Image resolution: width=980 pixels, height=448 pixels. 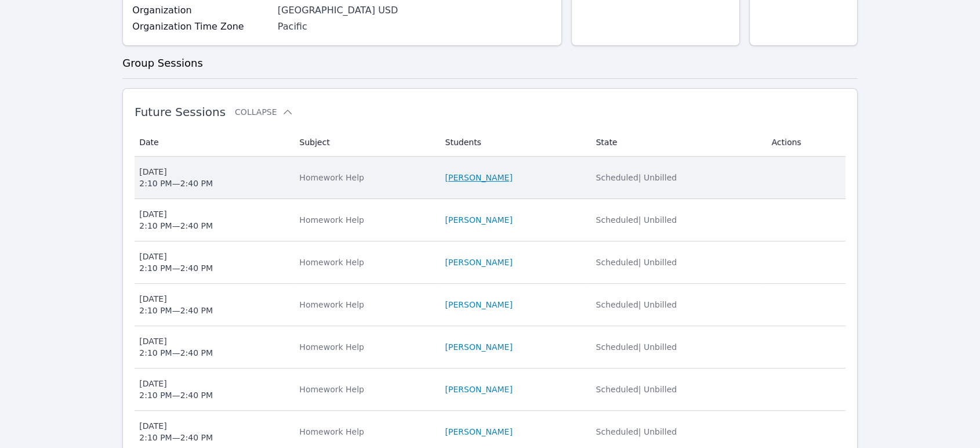 What do you see at coordinates (365, 142) in the screenshot?
I see `th: Subject` at bounding box center [365, 142].